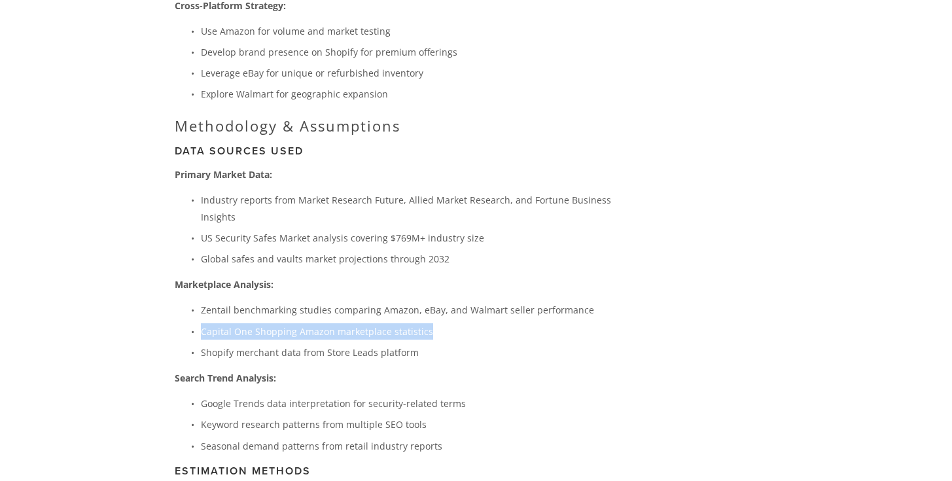 The height and width of the screenshot is (481, 952). I want to click on p: Industry reports from Market Research Future, Allied Market Research, and Fortune Business Insights, so click(406, 208).